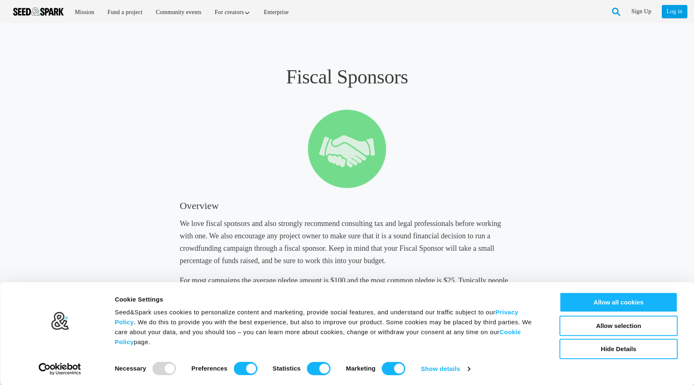 This screenshot has height=385, width=694. Describe the element at coordinates (347, 299) in the screenshot. I see `h5: For most campaigns the average pledge amount is $100 and the most common pledge is $25. Typically...` at that location.